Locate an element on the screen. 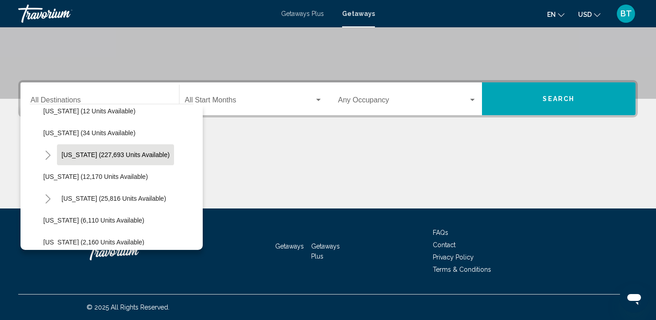 The height and width of the screenshot is (320, 656). span: Search is located at coordinates (558, 99).